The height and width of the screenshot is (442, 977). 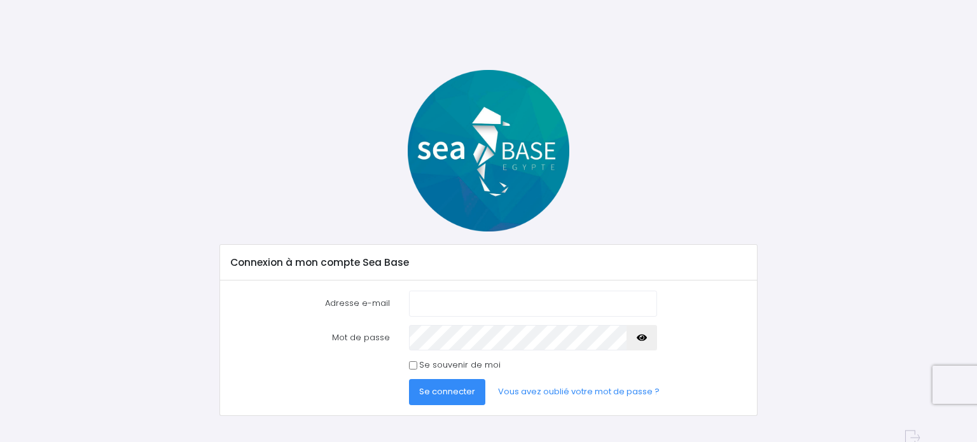 I want to click on label: Se souvenir de moi, so click(x=460, y=365).